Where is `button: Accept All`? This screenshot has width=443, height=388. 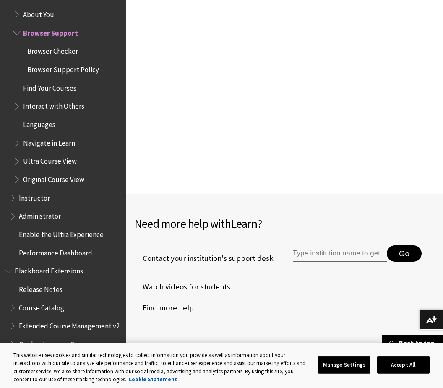
button: Accept All is located at coordinates (403, 365).